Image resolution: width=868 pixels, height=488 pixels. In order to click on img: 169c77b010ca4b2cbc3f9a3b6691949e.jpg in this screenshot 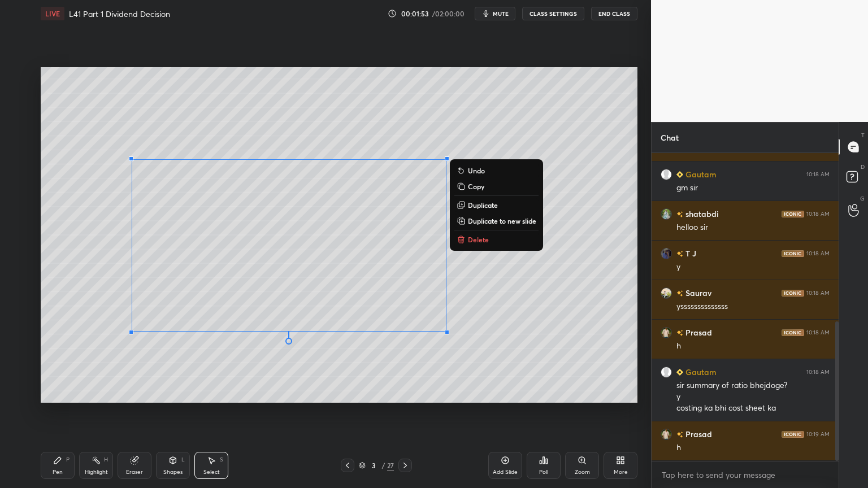, I will do `click(666, 293)`.